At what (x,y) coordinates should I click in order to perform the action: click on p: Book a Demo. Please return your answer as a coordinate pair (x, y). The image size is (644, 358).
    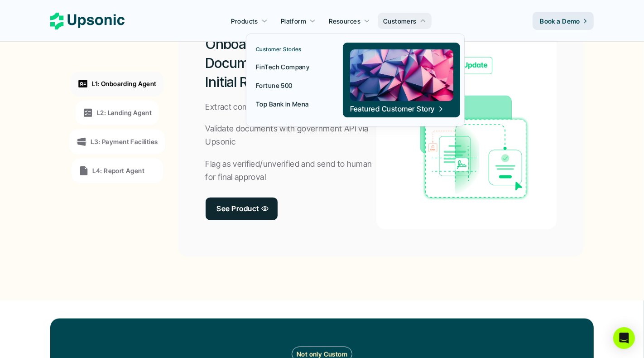
    Looking at the image, I should click on (560, 21).